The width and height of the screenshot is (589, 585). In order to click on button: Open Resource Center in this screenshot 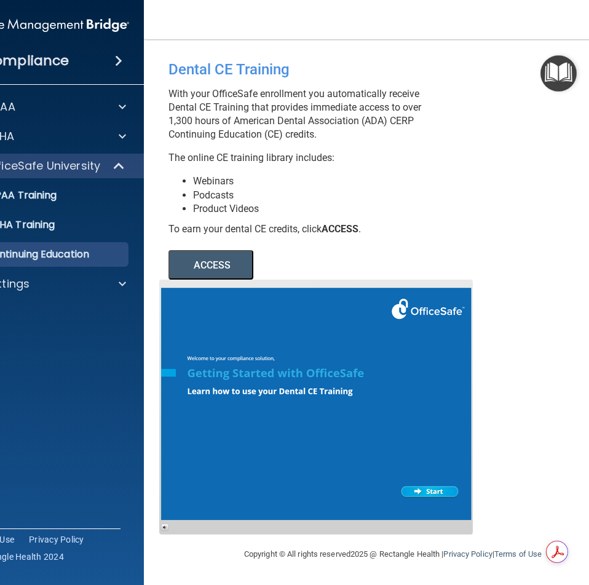, I will do `click(558, 73)`.